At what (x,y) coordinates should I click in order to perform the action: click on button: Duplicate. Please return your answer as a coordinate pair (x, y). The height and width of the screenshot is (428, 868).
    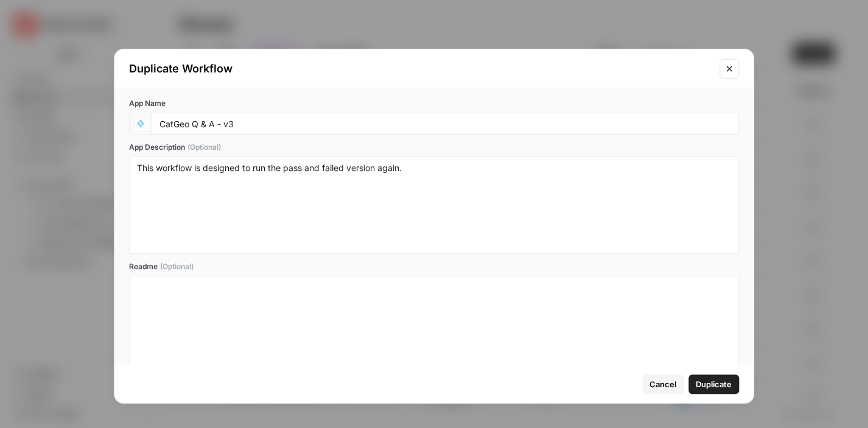
    Looking at the image, I should click on (714, 384).